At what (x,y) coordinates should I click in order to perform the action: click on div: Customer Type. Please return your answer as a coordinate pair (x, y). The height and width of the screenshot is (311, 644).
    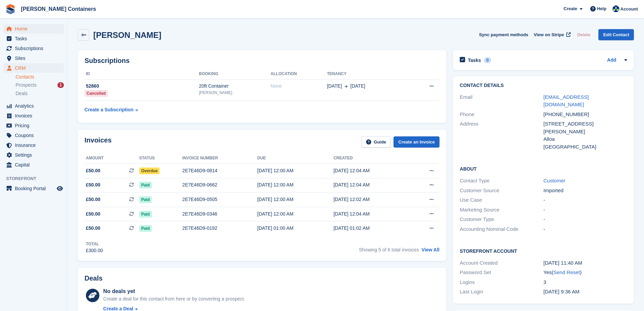
    Looking at the image, I should click on (501, 219).